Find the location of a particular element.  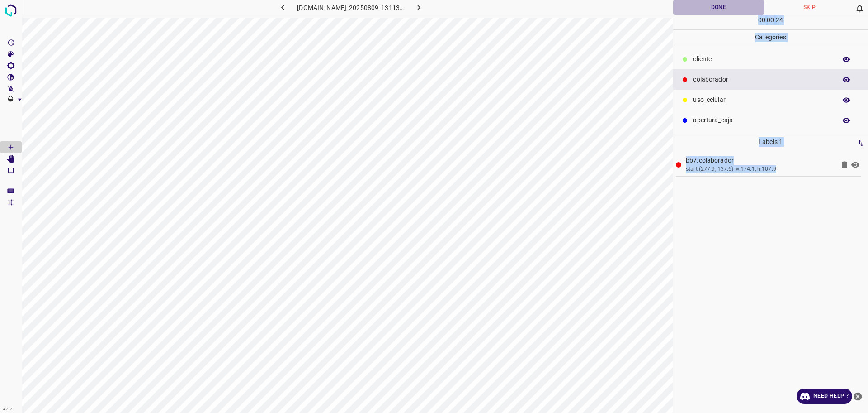

p: Categories is located at coordinates (770, 37).